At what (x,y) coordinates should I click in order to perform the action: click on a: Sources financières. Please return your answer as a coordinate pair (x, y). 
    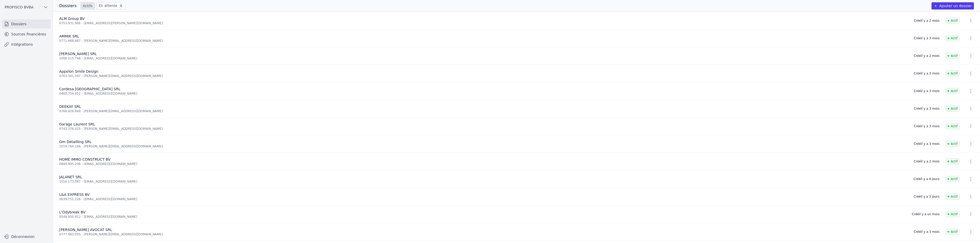
    Looking at the image, I should click on (26, 34).